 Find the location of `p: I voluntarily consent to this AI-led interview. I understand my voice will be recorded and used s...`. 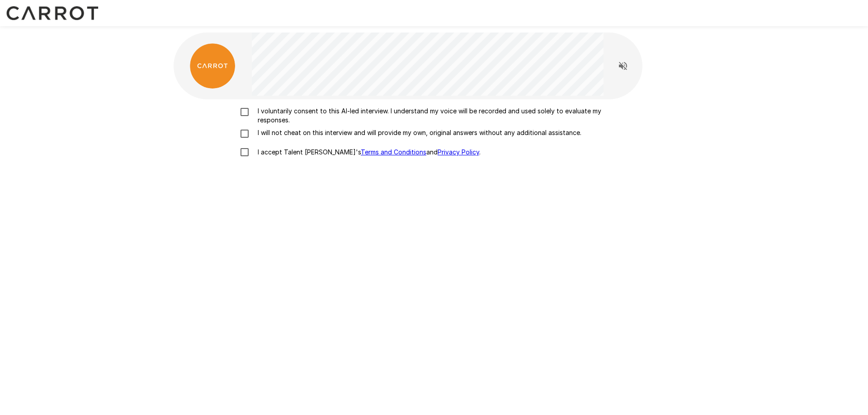

p: I voluntarily consent to this AI-led interview. I understand my voice will be recorded and used s... is located at coordinates (444, 116).